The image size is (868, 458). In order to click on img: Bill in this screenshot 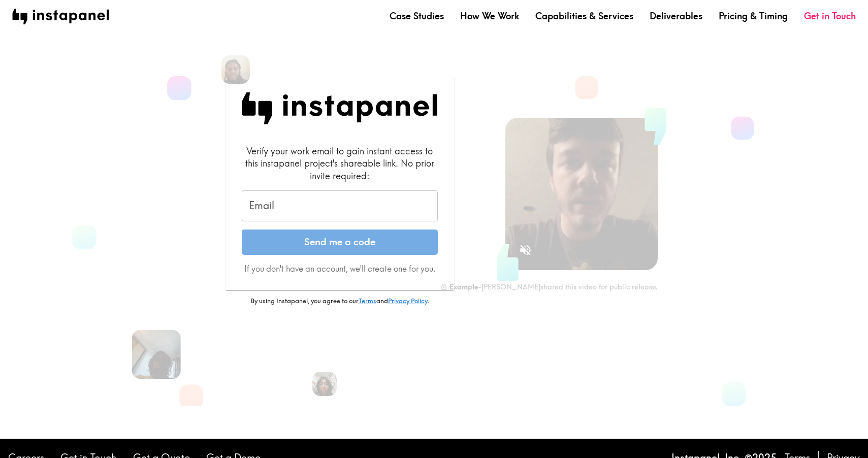, I will do `click(236, 69)`.